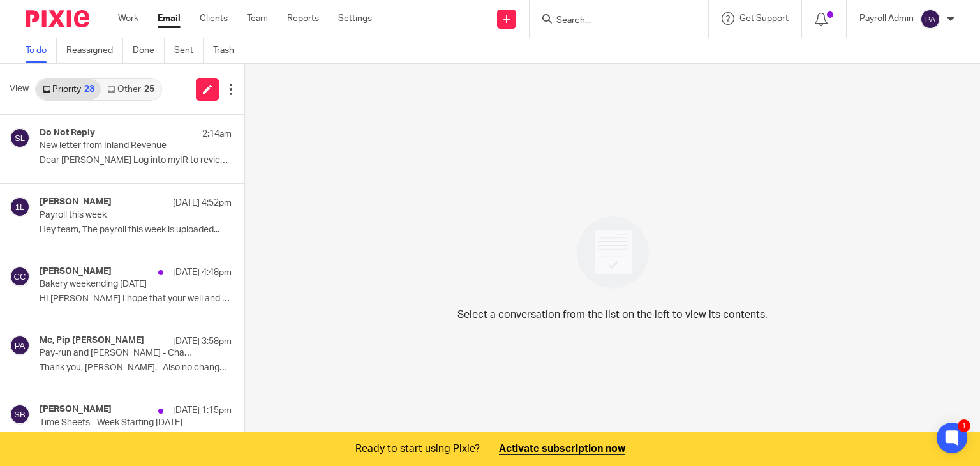  I want to click on a: Reports, so click(303, 18).